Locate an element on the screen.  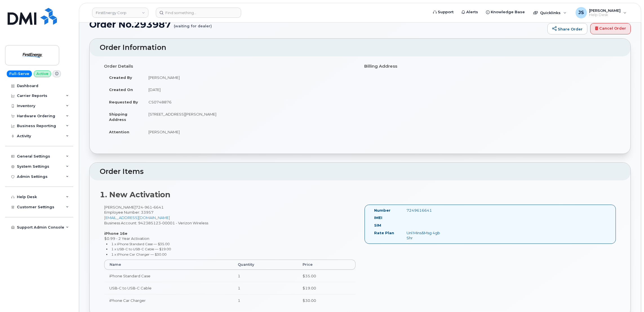
div: Unl Mins&Msg 4gb Shr is located at coordinates (425, 235).